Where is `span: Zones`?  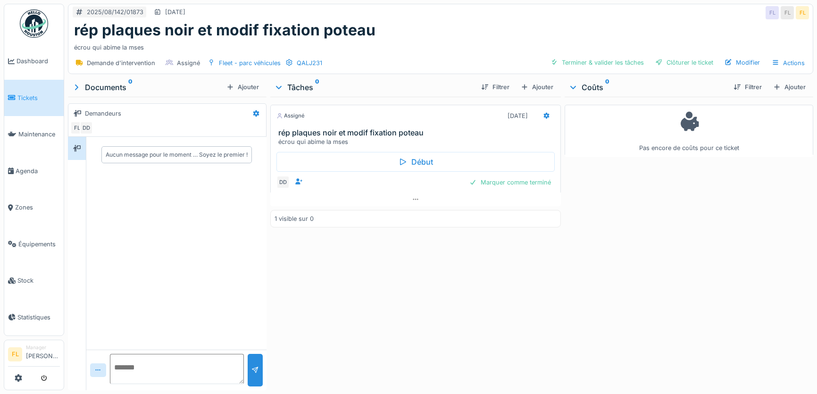 span: Zones is located at coordinates (37, 207).